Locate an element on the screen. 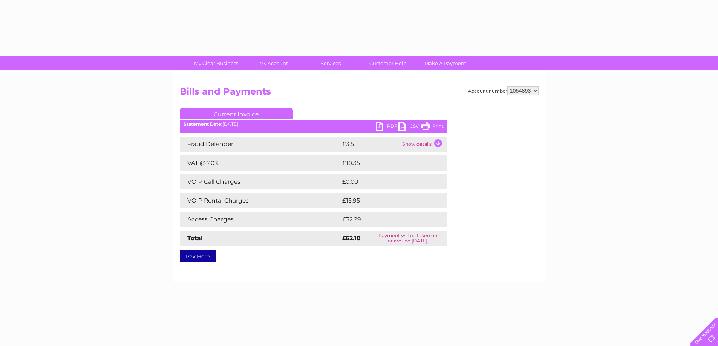  strong: Total is located at coordinates (195, 238).